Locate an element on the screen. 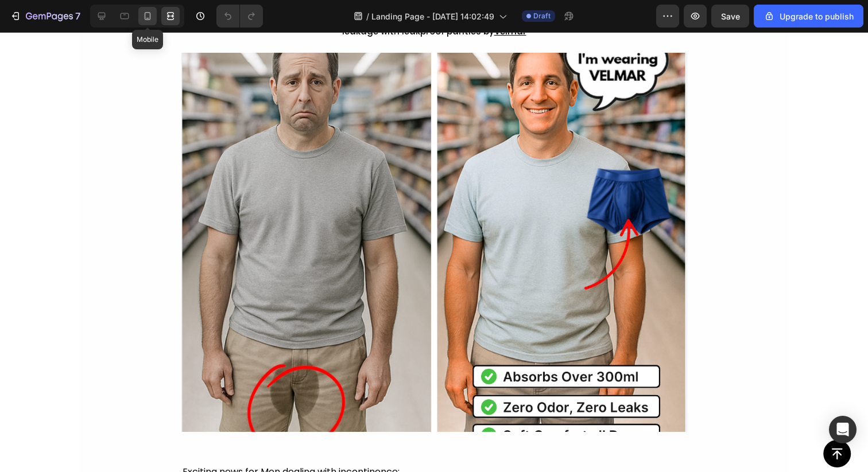 Image resolution: width=868 pixels, height=472 pixels. button: 7 is located at coordinates (45, 16).